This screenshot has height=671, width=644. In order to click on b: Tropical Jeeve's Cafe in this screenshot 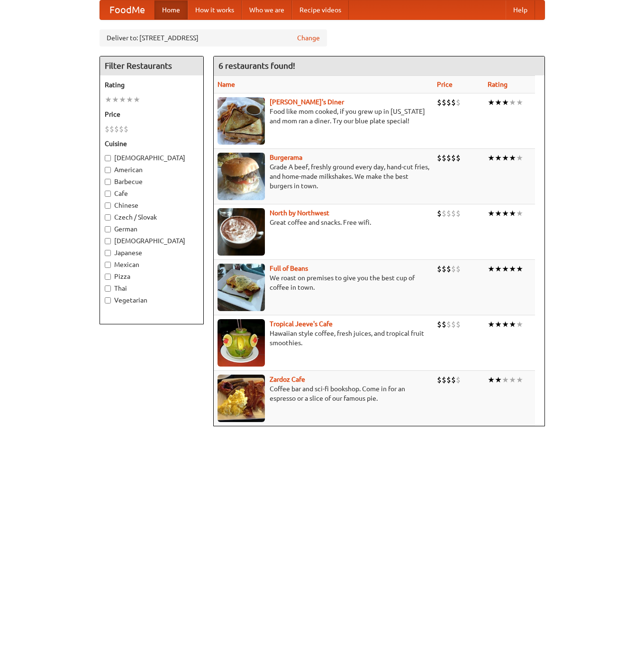, I will do `click(301, 323)`.